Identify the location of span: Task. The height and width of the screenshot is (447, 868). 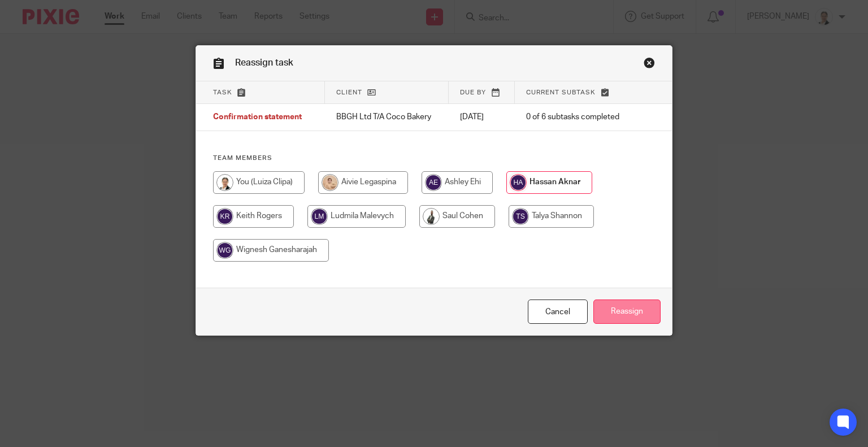
(222, 92).